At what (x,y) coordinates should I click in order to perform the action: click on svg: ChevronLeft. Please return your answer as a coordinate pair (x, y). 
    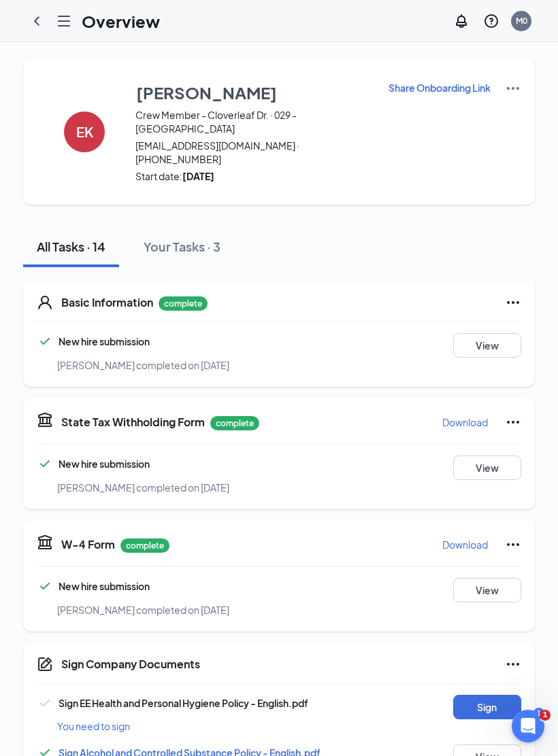
    Looking at the image, I should click on (37, 21).